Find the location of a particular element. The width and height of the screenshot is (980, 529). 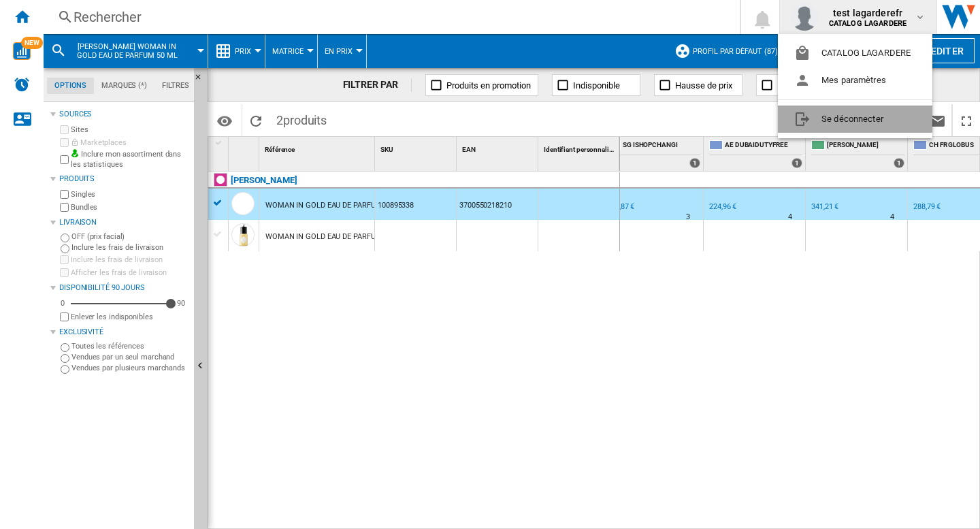

button: Mes paramètres is located at coordinates (855, 81).